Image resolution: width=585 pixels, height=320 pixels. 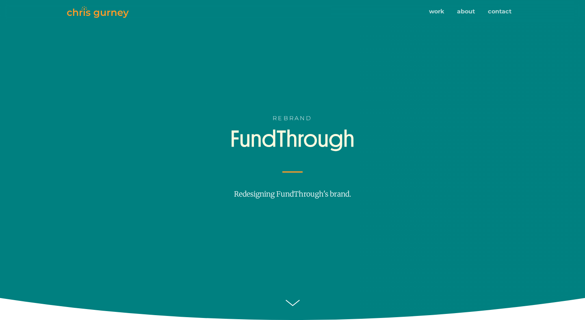 What do you see at coordinates (499, 12) in the screenshot?
I see `a: contact` at bounding box center [499, 12].